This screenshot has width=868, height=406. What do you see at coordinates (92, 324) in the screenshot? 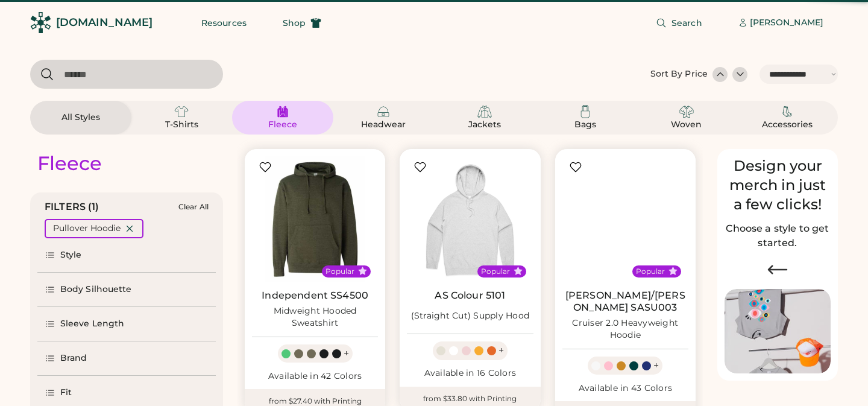
I see `div: Sleeve Length` at bounding box center [92, 324].